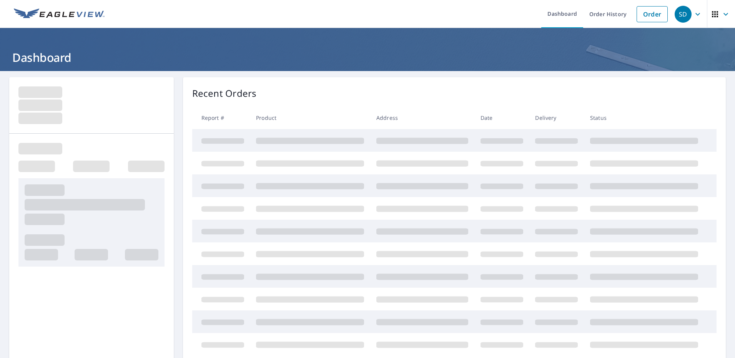 This screenshot has width=735, height=358. I want to click on th: Delivery, so click(556, 118).